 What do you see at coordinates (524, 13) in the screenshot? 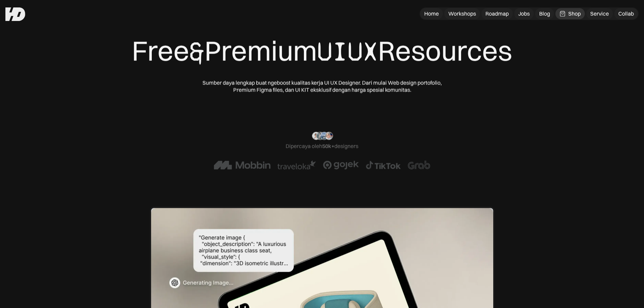
I see `a: Jobs` at bounding box center [524, 13].